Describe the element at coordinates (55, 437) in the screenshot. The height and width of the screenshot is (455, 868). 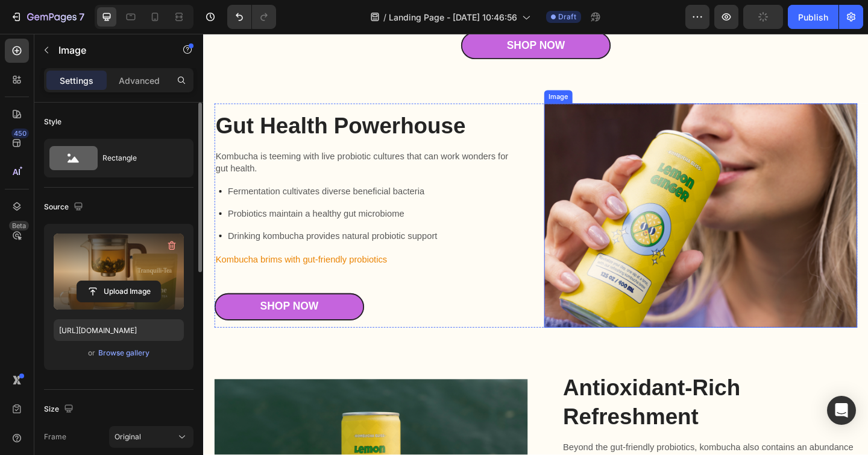
I see `label: Frame` at that location.